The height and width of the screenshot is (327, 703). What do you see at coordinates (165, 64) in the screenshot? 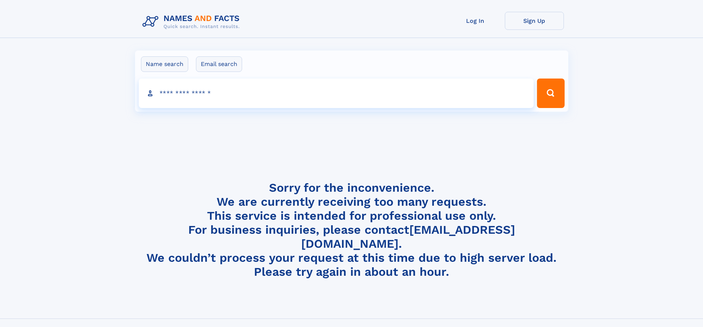
I see `label: Name search` at bounding box center [165, 64].